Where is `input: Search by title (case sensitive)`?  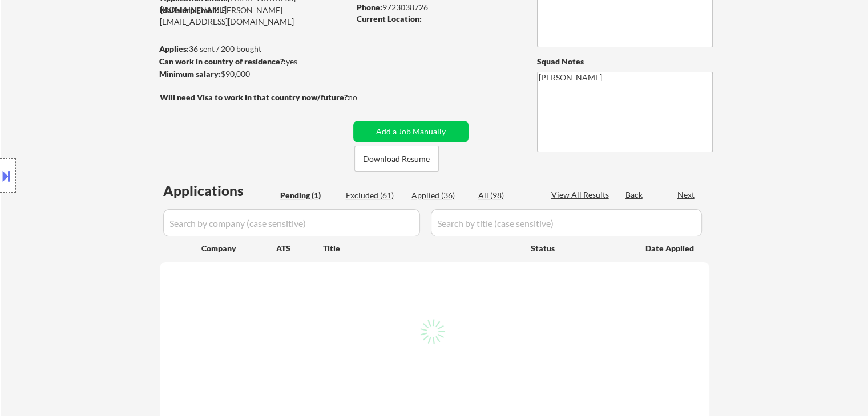
input: Search by title (case sensitive) is located at coordinates (566, 223).